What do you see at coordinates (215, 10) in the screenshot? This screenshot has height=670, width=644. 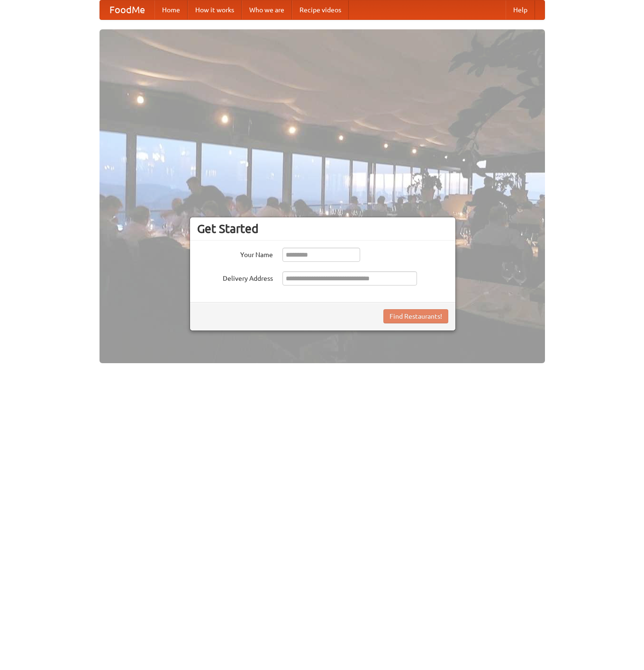 I see `a: How it works` at bounding box center [215, 10].